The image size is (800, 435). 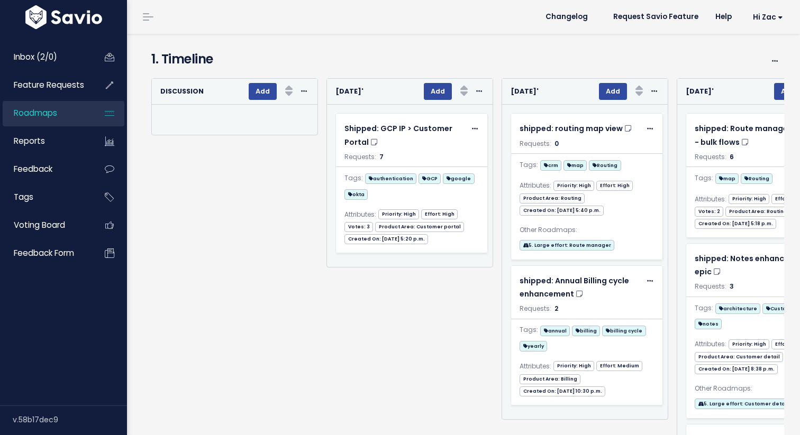 What do you see at coordinates (723, 17) in the screenshot?
I see `a: Help` at bounding box center [723, 17].